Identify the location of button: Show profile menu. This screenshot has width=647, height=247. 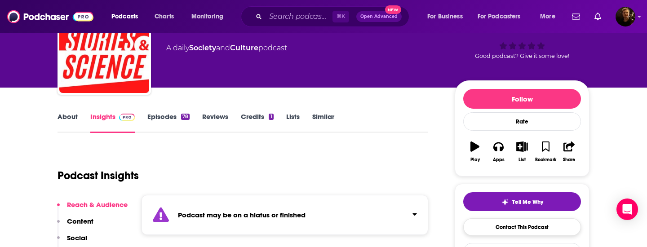
(626, 17).